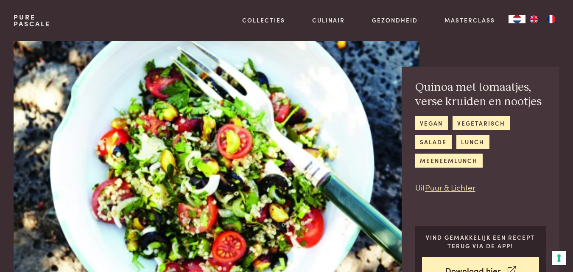 This screenshot has height=272, width=573. What do you see at coordinates (328, 20) in the screenshot?
I see `a: Culinair` at bounding box center [328, 20].